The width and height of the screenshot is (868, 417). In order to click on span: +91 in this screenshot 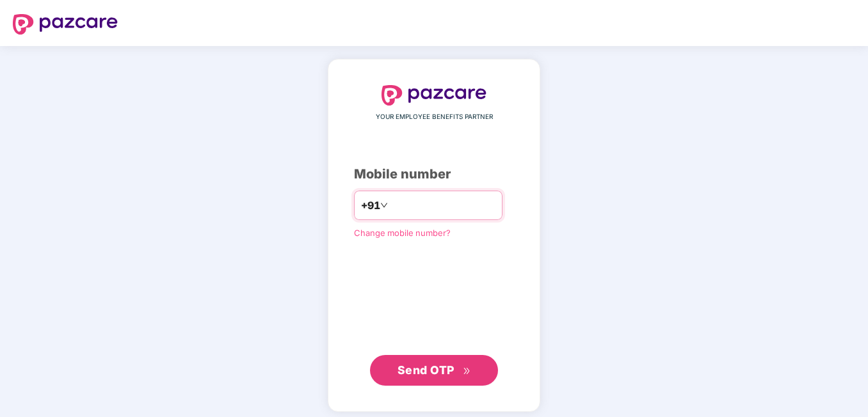, I will do `click(371, 206)`.